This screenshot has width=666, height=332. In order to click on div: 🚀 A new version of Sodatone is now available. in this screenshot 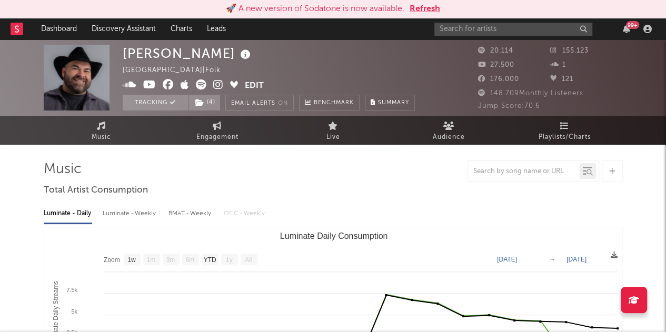, I will do `click(315, 9)`.